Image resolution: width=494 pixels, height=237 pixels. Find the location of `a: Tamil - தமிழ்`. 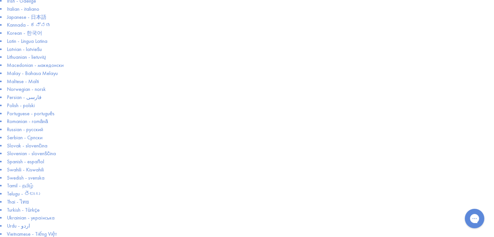

a: Tamil - தமிழ் is located at coordinates (20, 186).